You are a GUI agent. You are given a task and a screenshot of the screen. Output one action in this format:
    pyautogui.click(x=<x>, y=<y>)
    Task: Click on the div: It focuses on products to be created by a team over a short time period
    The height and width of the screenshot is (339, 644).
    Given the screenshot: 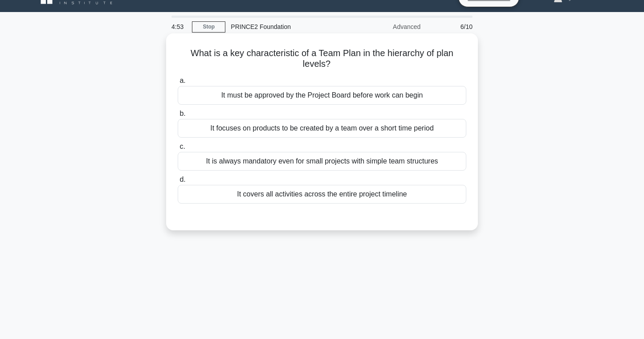 What is the action you would take?
    pyautogui.click(x=322, y=128)
    